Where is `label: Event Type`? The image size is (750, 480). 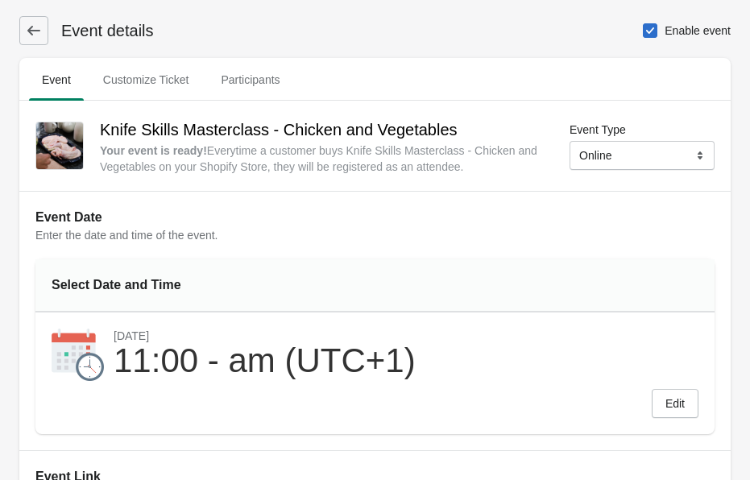
label: Event Type is located at coordinates (597, 130).